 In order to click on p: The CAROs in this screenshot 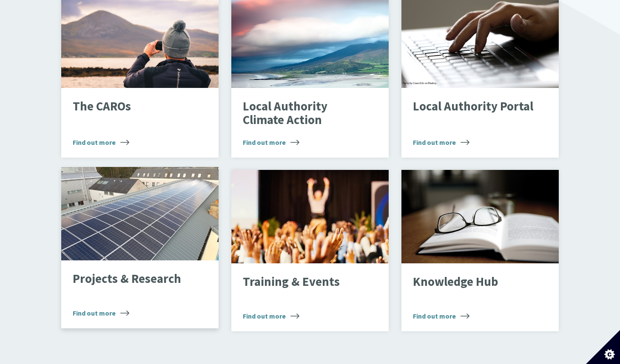, I will do `click(133, 106)`.